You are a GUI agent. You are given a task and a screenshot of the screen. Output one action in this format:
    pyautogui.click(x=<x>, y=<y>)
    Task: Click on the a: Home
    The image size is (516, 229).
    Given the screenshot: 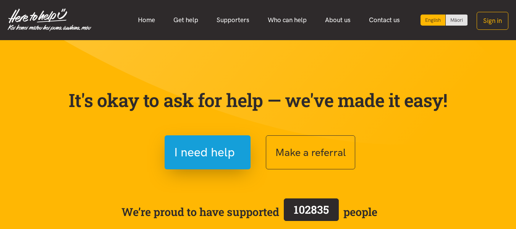 What is the action you would take?
    pyautogui.click(x=146, y=20)
    